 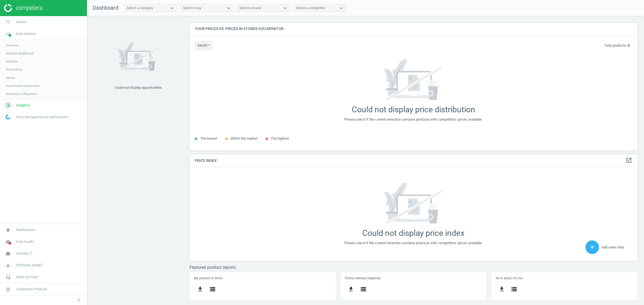 What do you see at coordinates (413, 233) in the screenshot?
I see `div: Could not display price index` at bounding box center [413, 233].